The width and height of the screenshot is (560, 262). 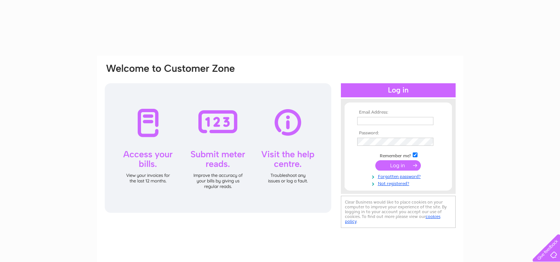 What do you see at coordinates (399, 113) in the screenshot?
I see `th: Email Address:` at bounding box center [399, 113].